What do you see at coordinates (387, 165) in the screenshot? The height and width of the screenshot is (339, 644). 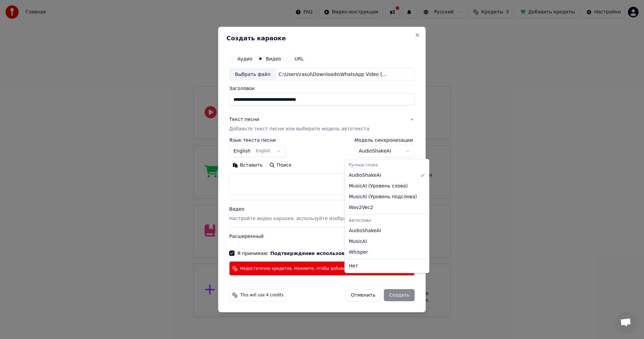 I see `div: Ручные слова` at bounding box center [387, 165].